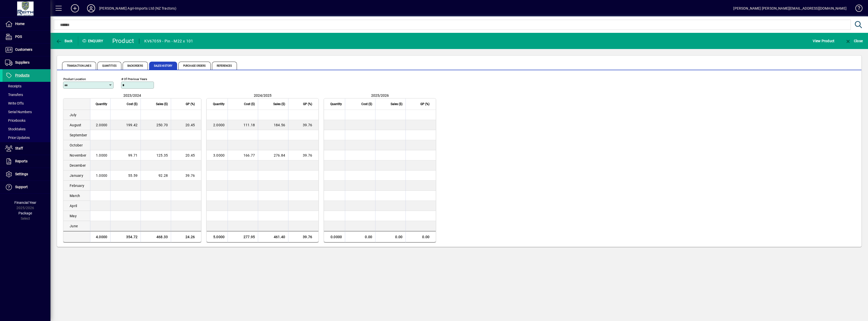 Image resolution: width=868 pixels, height=321 pixels. What do you see at coordinates (75, 8) in the screenshot?
I see `button: Add` at bounding box center [75, 8].